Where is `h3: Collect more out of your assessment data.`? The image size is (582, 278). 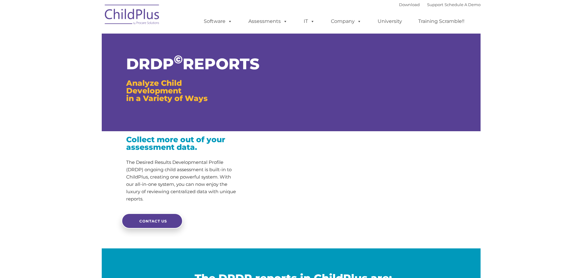
h3: Collect more out of your assessment data. is located at coordinates (182, 143).